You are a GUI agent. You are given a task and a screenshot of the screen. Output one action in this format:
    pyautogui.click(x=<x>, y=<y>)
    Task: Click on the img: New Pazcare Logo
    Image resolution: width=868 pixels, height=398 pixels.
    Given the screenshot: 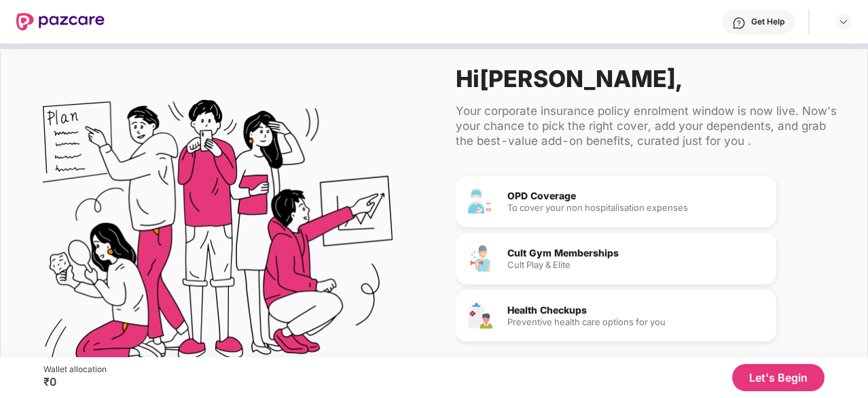 What is the action you would take?
    pyautogui.click(x=61, y=22)
    